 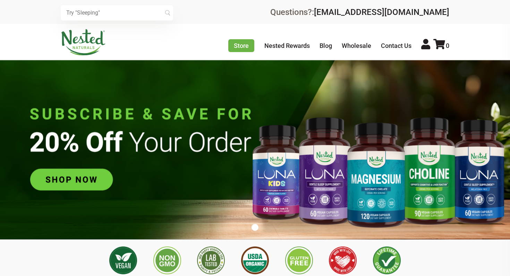 What do you see at coordinates (123, 260) in the screenshot?
I see `img: Vegan` at bounding box center [123, 260].